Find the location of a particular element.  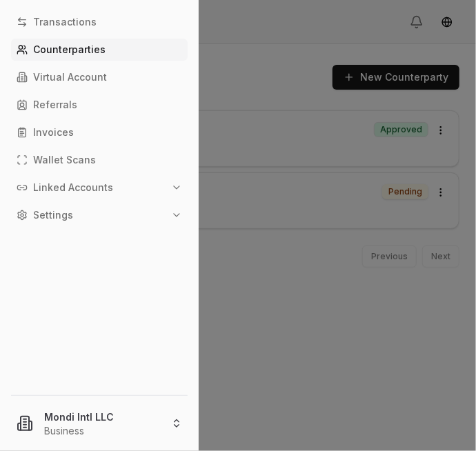

p: Mondi Intl LLC is located at coordinates (102, 417).